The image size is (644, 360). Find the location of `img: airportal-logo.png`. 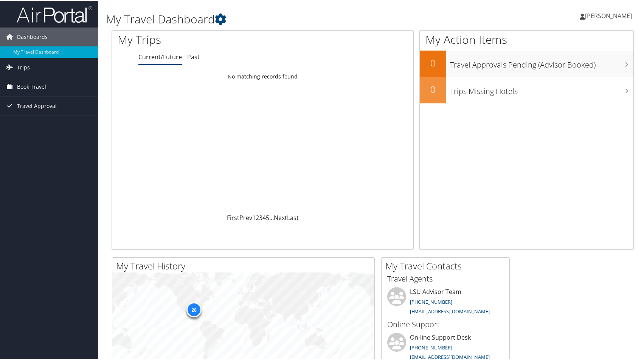

img: airportal-logo.png is located at coordinates (54, 14).